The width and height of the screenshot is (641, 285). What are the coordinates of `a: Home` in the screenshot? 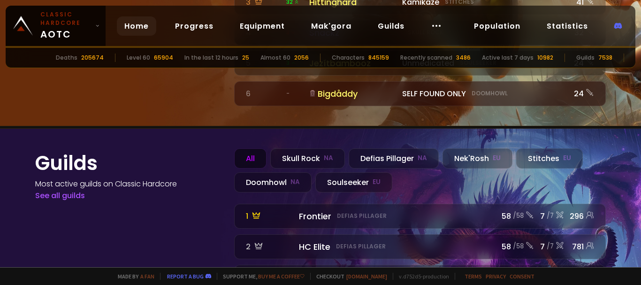 It's located at (137, 26).